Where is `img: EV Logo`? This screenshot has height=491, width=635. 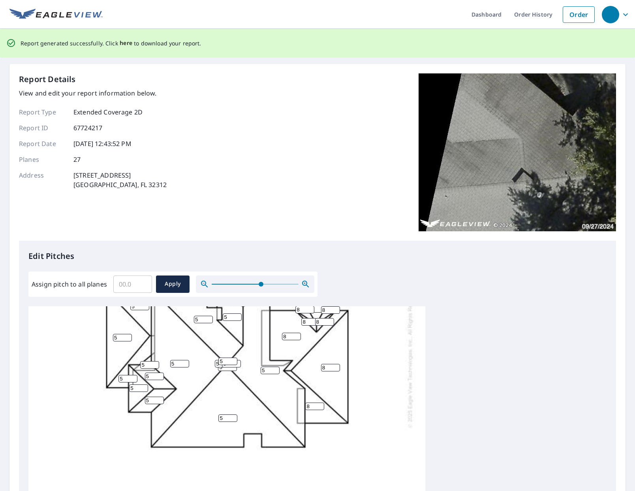
img: EV Logo is located at coordinates (56, 15).